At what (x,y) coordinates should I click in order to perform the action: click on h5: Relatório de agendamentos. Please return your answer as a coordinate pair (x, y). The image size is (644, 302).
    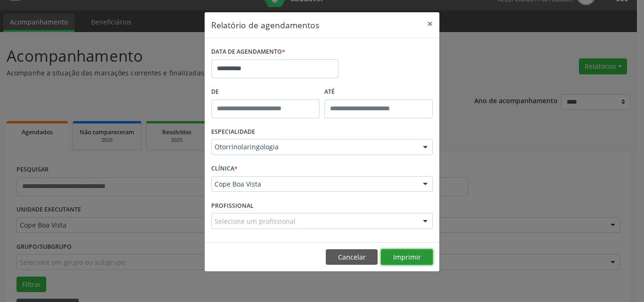
    Looking at the image, I should click on (265, 25).